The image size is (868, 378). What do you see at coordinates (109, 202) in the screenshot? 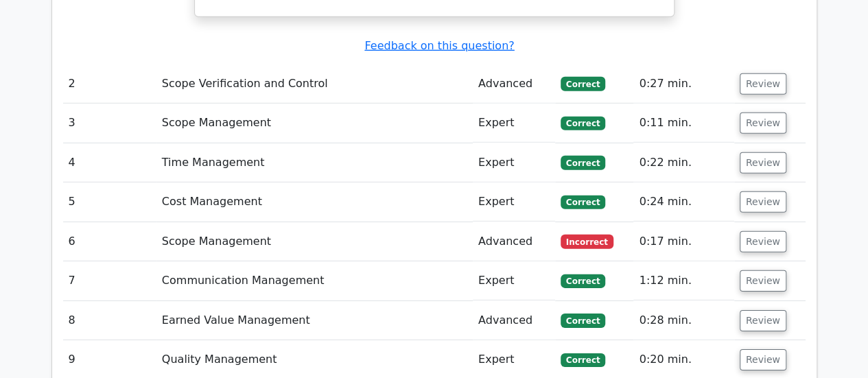
I see `td: 5` at bounding box center [109, 202].